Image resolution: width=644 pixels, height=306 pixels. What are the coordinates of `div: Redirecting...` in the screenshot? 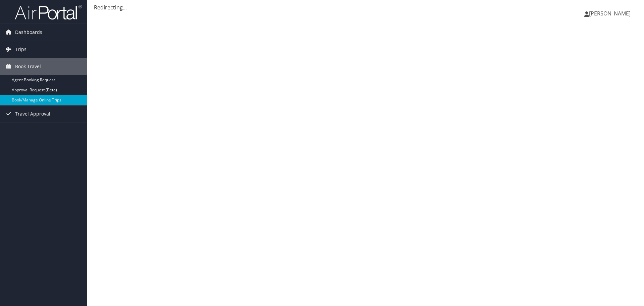 It's located at (366, 7).